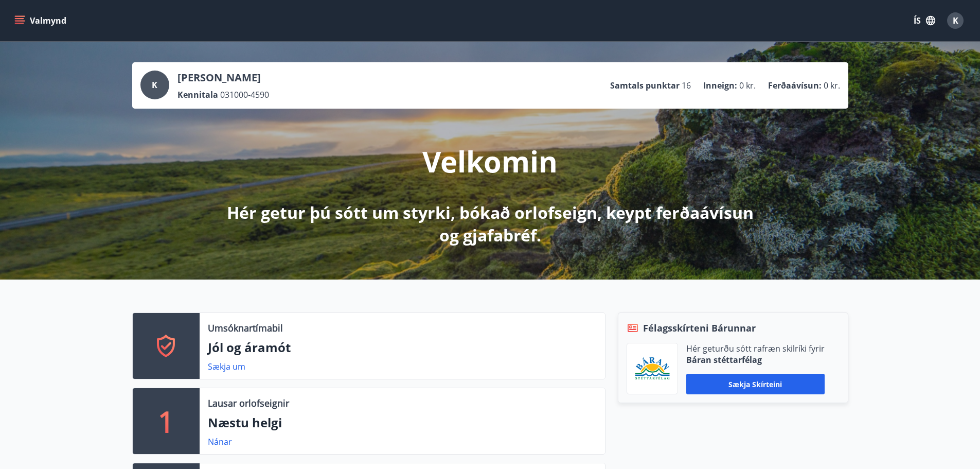  What do you see at coordinates (924, 20) in the screenshot?
I see `button: ÍS` at bounding box center [924, 20].